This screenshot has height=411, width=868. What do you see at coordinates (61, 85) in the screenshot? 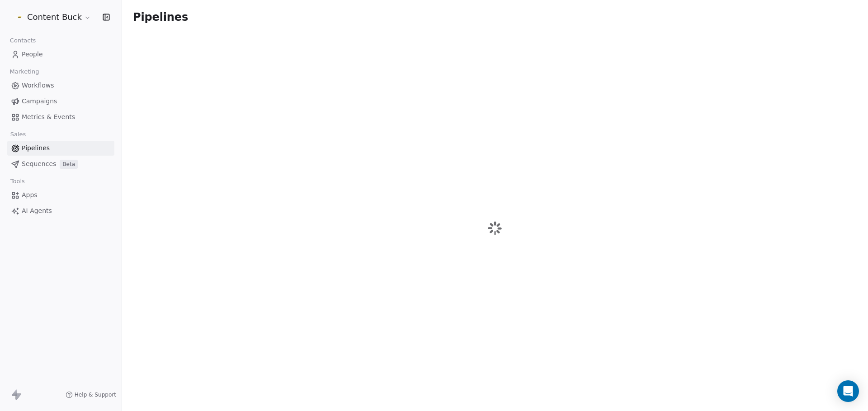
I see `a: Workflows` at bounding box center [61, 85].